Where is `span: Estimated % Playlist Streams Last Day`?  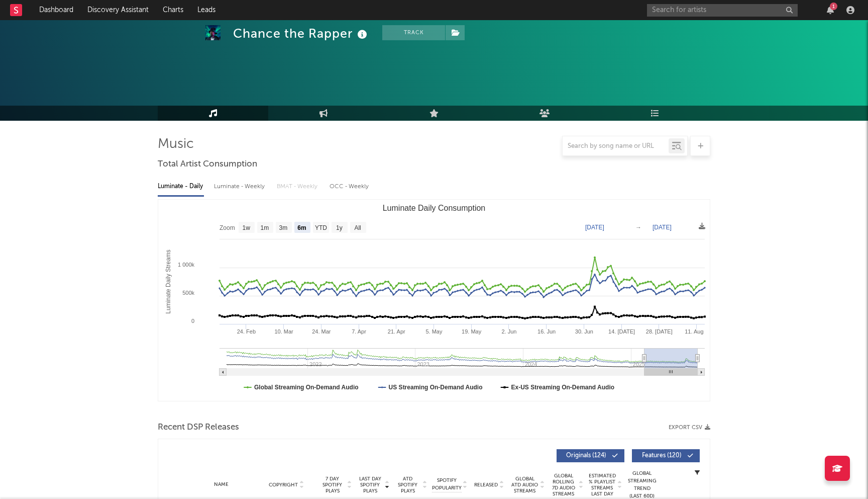
span: Estimated % Playlist Streams Last Day is located at coordinates (602, 485).